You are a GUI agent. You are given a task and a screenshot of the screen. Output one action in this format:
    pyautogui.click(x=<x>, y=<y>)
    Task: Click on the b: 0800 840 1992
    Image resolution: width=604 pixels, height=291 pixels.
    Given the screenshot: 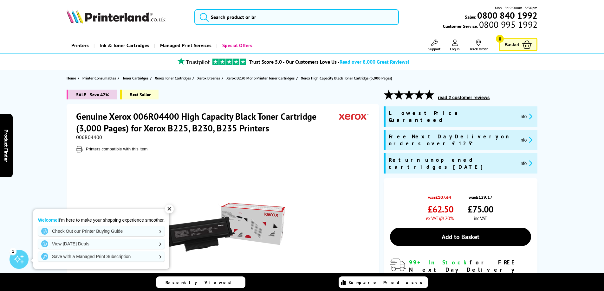 What is the action you would take?
    pyautogui.click(x=507, y=15)
    